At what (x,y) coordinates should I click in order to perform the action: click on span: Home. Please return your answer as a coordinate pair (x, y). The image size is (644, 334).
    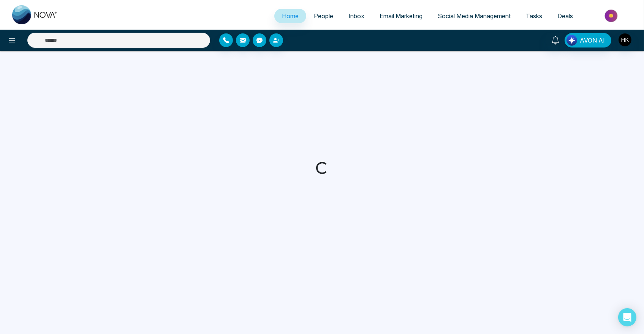
    Looking at the image, I should click on (291, 16).